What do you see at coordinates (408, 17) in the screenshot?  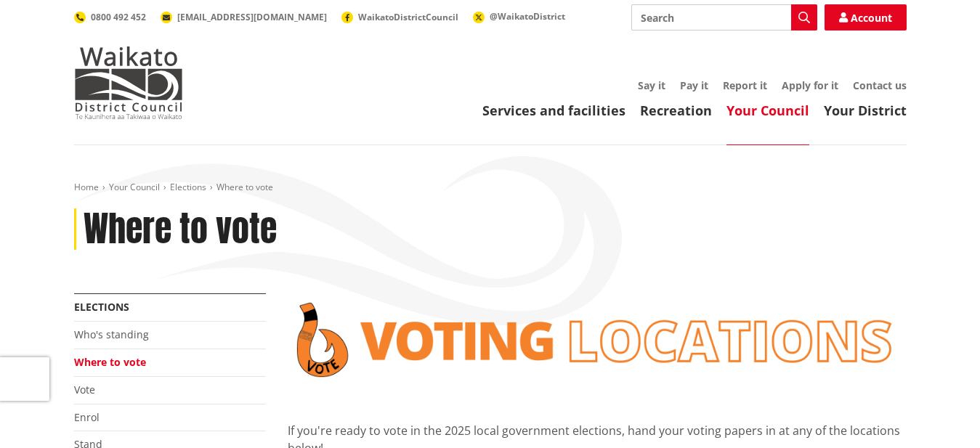 I see `span: WaikatoDistrictCouncil` at bounding box center [408, 17].